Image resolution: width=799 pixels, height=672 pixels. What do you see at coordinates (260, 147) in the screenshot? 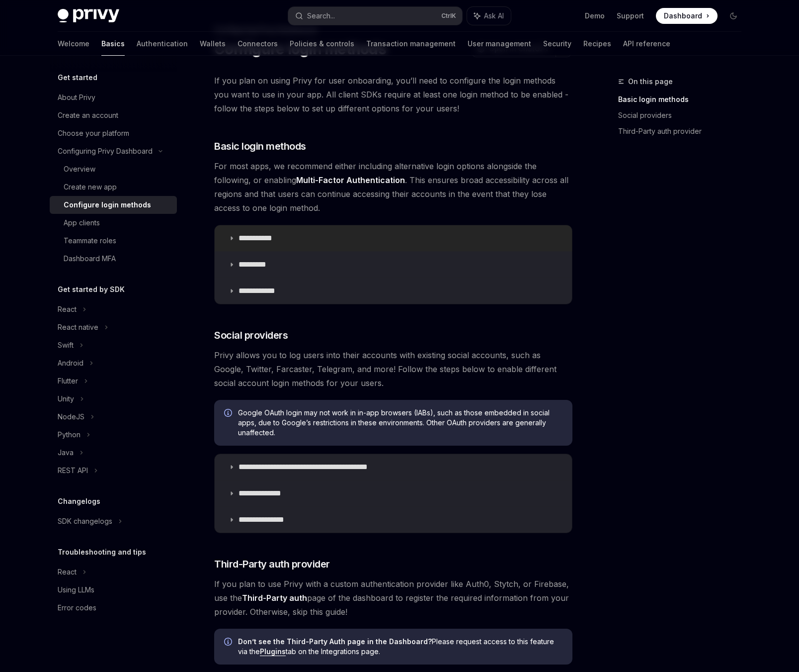
I see `span: Basic login methods` at bounding box center [260, 147].